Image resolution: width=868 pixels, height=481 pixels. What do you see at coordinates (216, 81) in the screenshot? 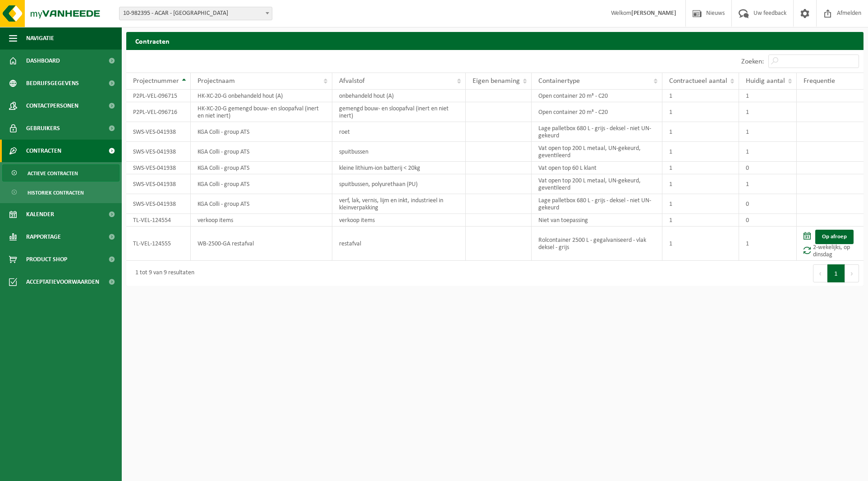
I see `span: Projectnaam` at bounding box center [216, 81].